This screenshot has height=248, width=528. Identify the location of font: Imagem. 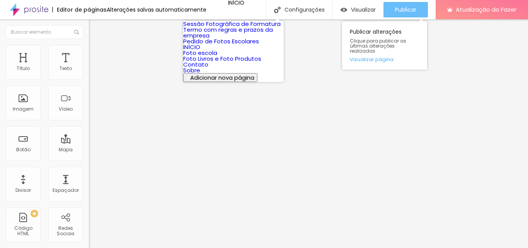
(23, 109).